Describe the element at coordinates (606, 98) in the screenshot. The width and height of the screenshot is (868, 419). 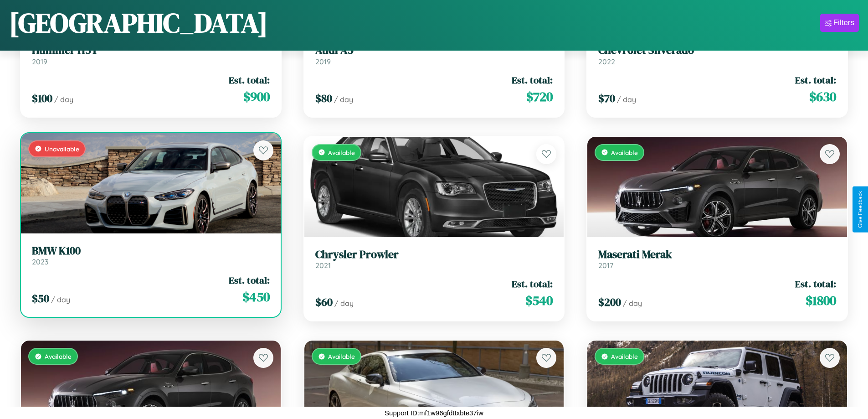
I see `span: $ 70` at that location.